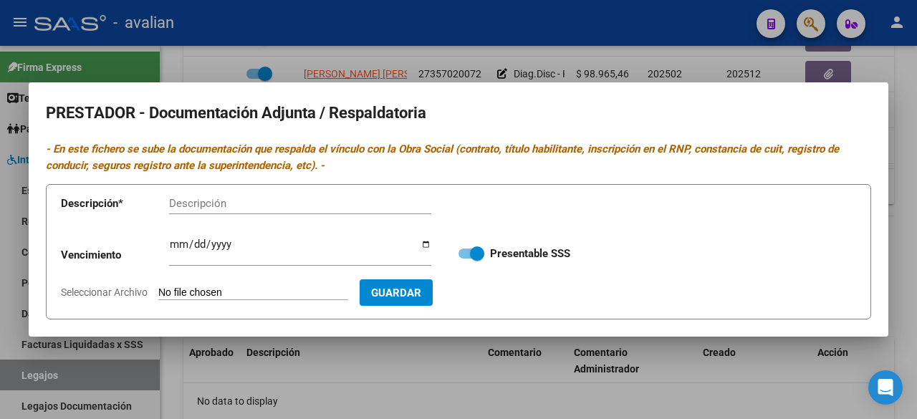  What do you see at coordinates (458, 113) in the screenshot?
I see `h2: PRESTADOR - Documentación Adjunta / Respaldatoria` at bounding box center [458, 113].